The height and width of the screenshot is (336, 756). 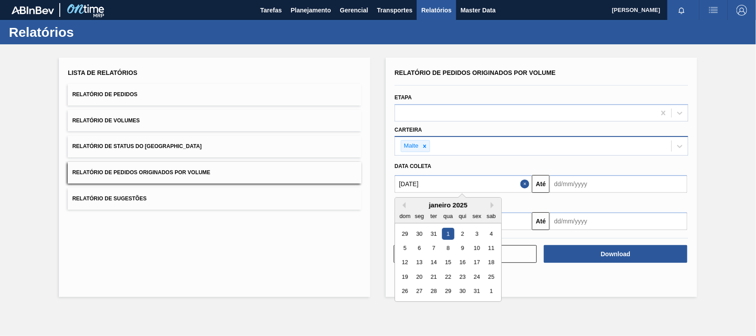 I want to click on div: Choose sábado, 18 de janeiro de 2025, so click(x=491, y=262).